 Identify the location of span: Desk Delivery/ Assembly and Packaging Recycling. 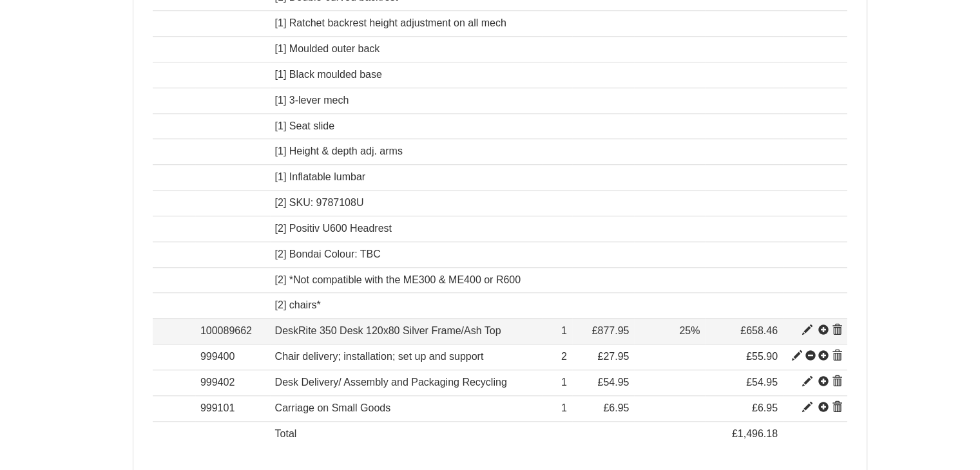
(391, 382).